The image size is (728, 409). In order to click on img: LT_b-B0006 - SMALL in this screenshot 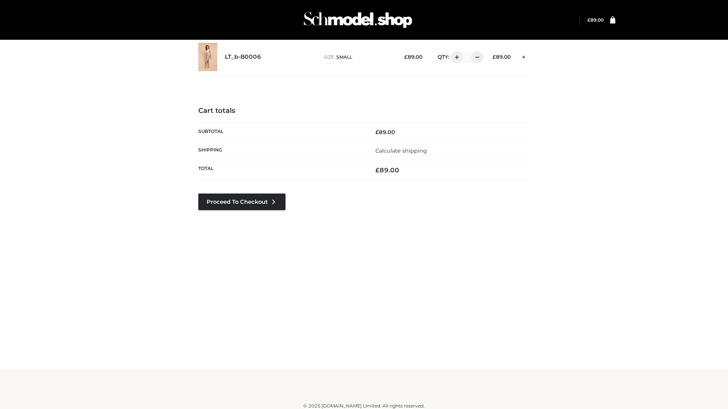, I will do `click(208, 57)`.